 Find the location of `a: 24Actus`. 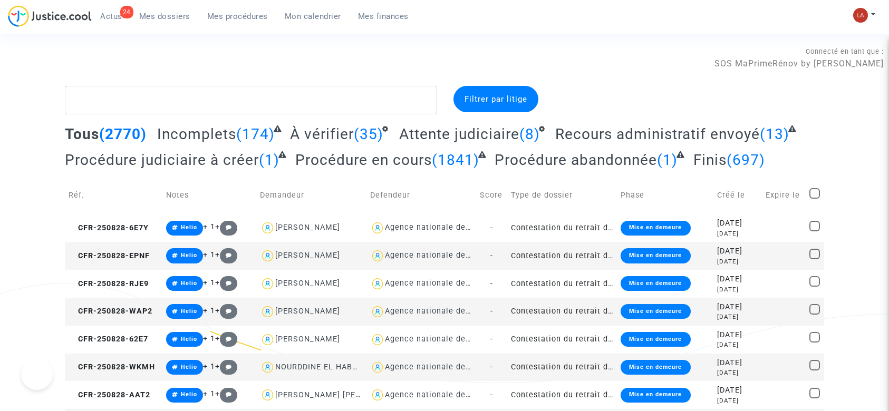

a: 24Actus is located at coordinates (111, 16).